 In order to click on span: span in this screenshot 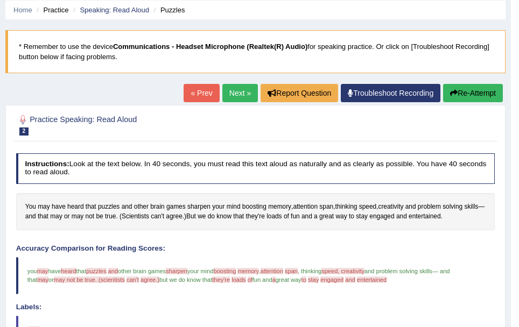, I will do `click(291, 271)`.